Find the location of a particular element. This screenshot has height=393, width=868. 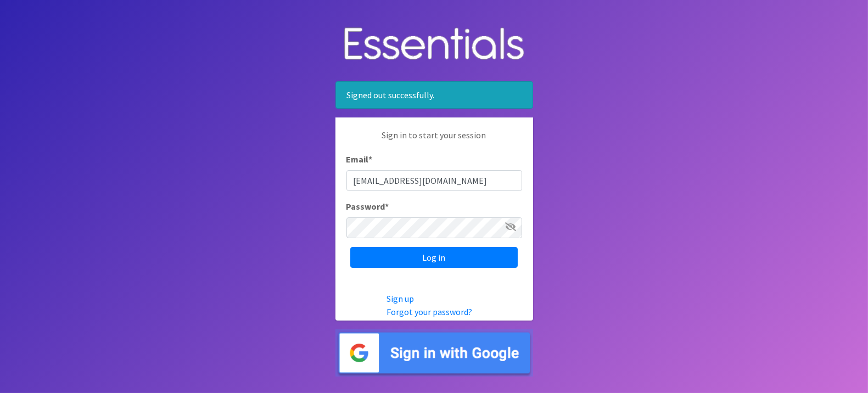

img: Sign in with Google is located at coordinates (434, 353).